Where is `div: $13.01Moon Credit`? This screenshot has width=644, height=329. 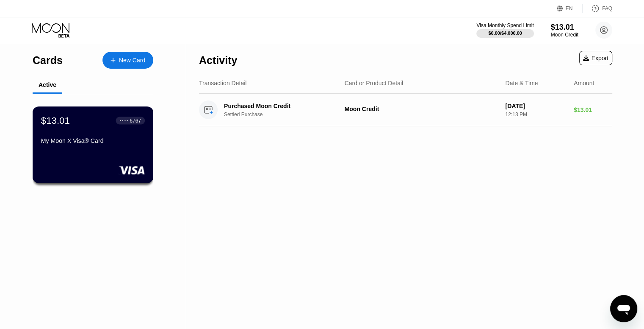
div: $13.01Moon Credit is located at coordinates (564, 30).